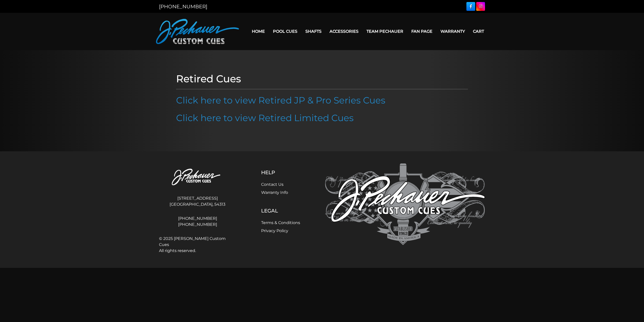 The height and width of the screenshot is (322, 644). What do you see at coordinates (275, 231) in the screenshot?
I see `a: Privacy Policy` at bounding box center [275, 231].